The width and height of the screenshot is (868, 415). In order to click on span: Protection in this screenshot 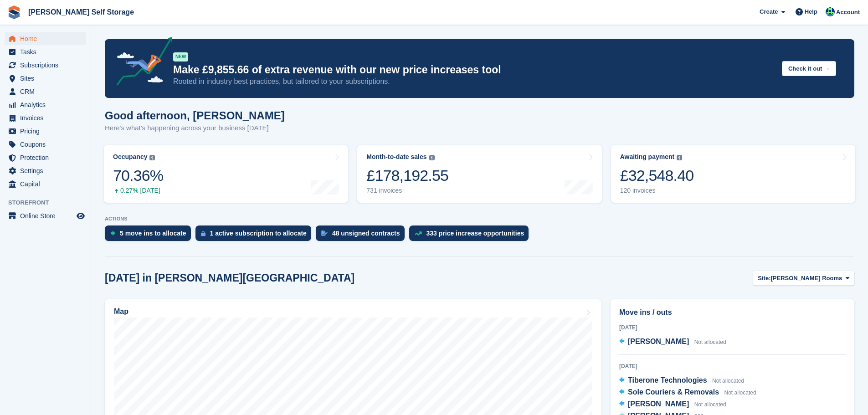, I will do `click(47, 157)`.